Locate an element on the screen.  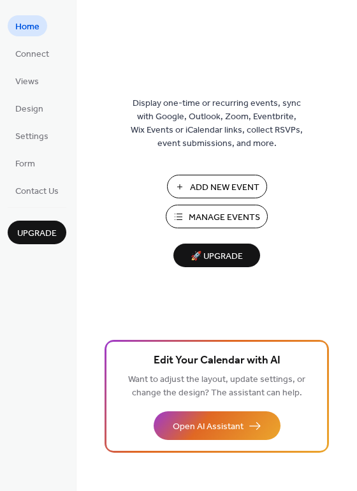
a: Views is located at coordinates (27, 80).